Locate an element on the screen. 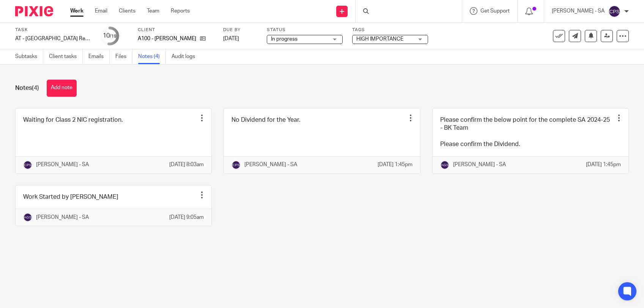  label: Status is located at coordinates (305, 30).